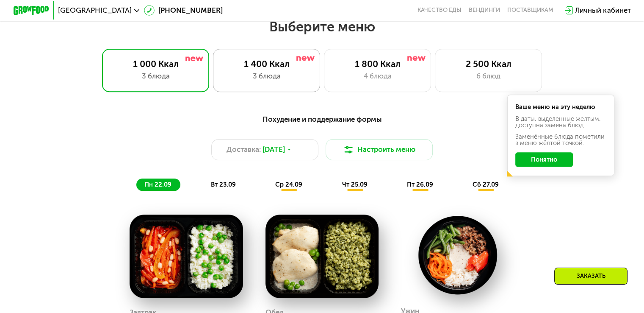 The width and height of the screenshot is (644, 313). I want to click on div: Заменённые блюда пометили в меню жёлтой точкой., so click(561, 140).